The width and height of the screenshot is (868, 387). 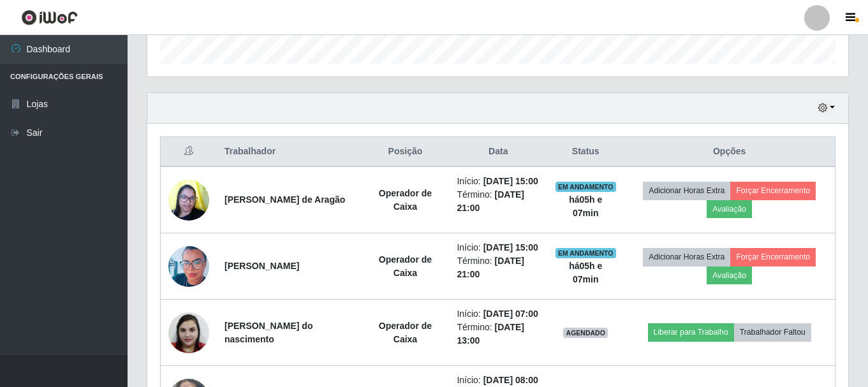 I want to click on th: Data, so click(x=498, y=152).